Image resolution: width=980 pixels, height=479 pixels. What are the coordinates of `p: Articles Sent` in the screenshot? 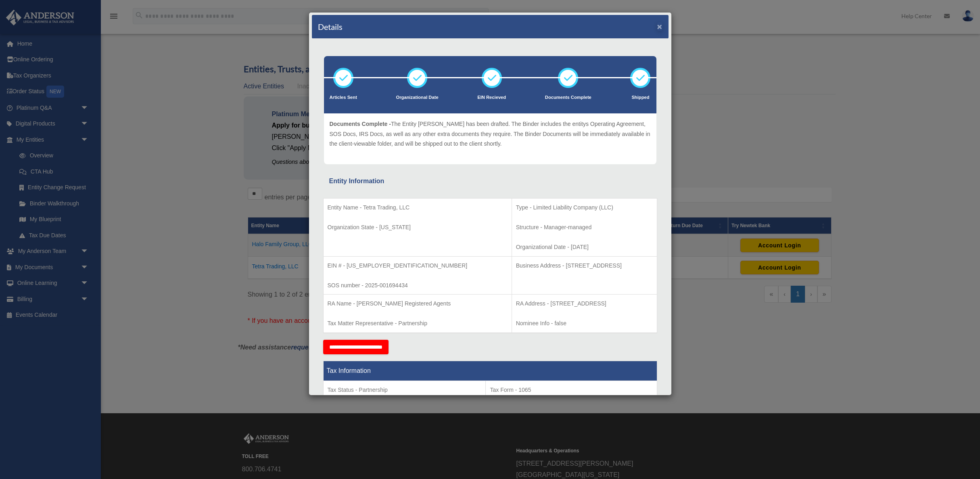 It's located at (343, 97).